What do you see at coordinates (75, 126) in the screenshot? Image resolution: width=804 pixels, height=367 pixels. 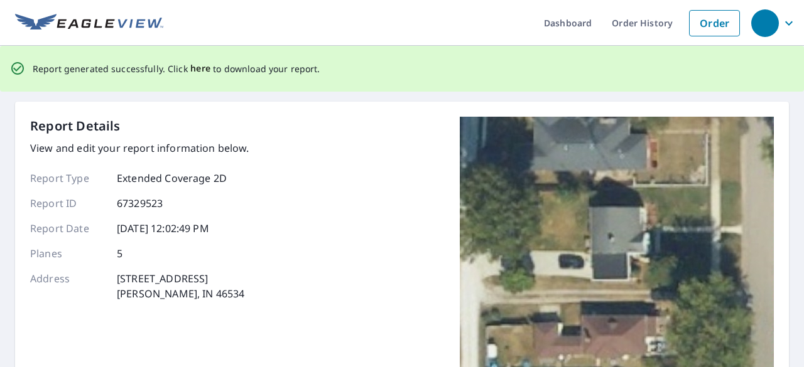 I see `p: Report Details` at bounding box center [75, 126].